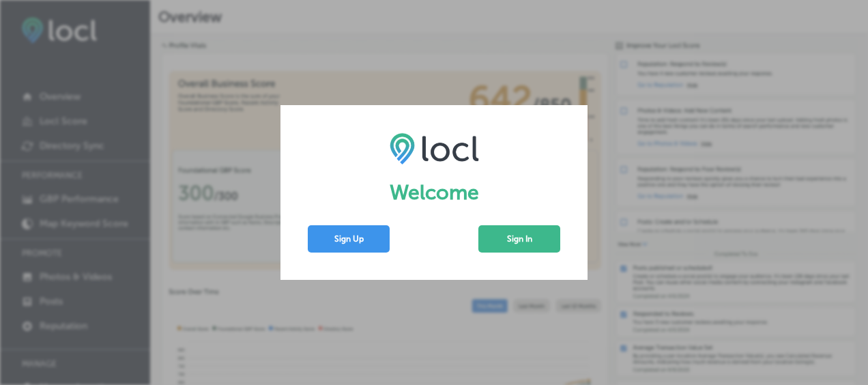 The height and width of the screenshot is (385, 868). What do you see at coordinates (434, 148) in the screenshot?
I see `img: LOCL logo` at bounding box center [434, 148].